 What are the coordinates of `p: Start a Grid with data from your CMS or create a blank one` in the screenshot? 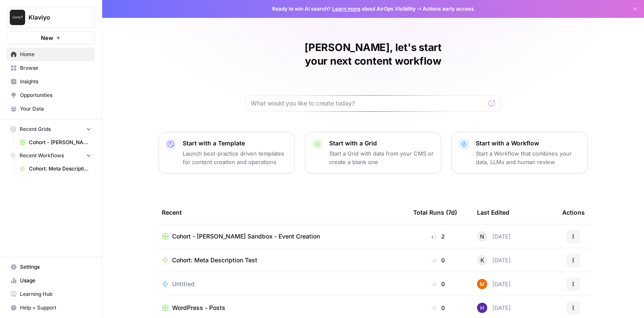 It's located at (382, 158).